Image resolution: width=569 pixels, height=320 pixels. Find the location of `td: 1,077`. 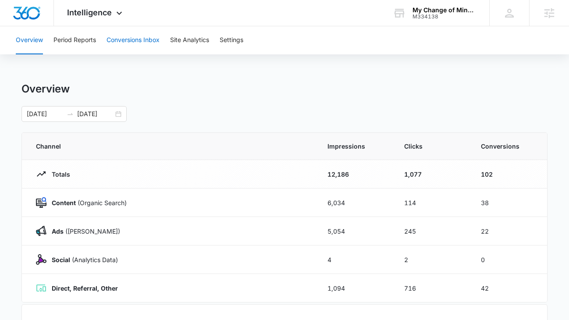

td: 1,077 is located at coordinates (432, 174).